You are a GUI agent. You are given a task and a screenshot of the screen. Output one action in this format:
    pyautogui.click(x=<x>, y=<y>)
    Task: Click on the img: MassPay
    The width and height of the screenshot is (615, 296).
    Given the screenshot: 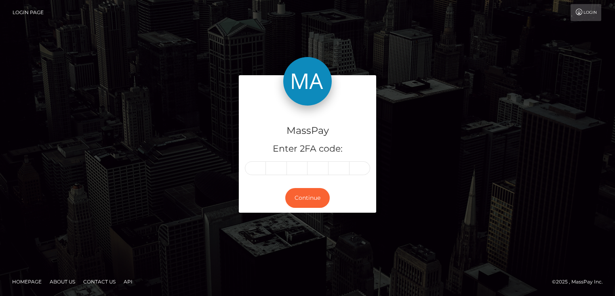 What is the action you would take?
    pyautogui.click(x=307, y=81)
    